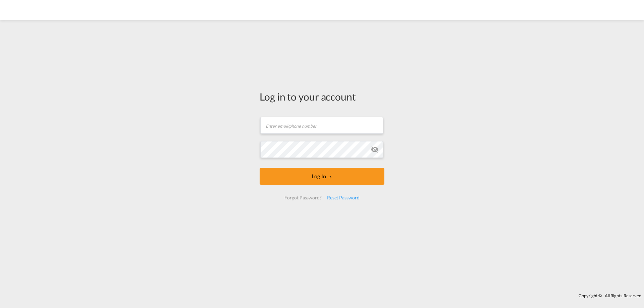 The height and width of the screenshot is (308, 644). Describe the element at coordinates (375, 150) in the screenshot. I see `md-icon: icon-eye-off` at that location.